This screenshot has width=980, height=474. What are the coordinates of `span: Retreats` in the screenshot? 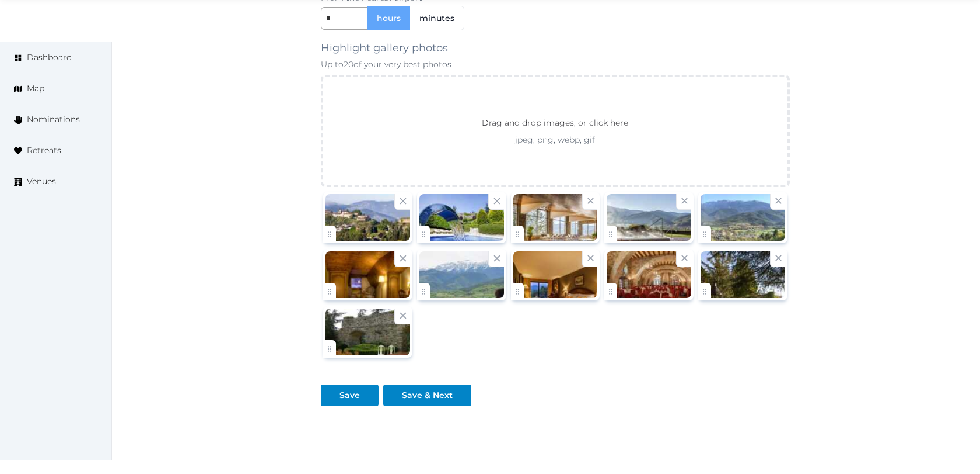 It's located at (44, 150).